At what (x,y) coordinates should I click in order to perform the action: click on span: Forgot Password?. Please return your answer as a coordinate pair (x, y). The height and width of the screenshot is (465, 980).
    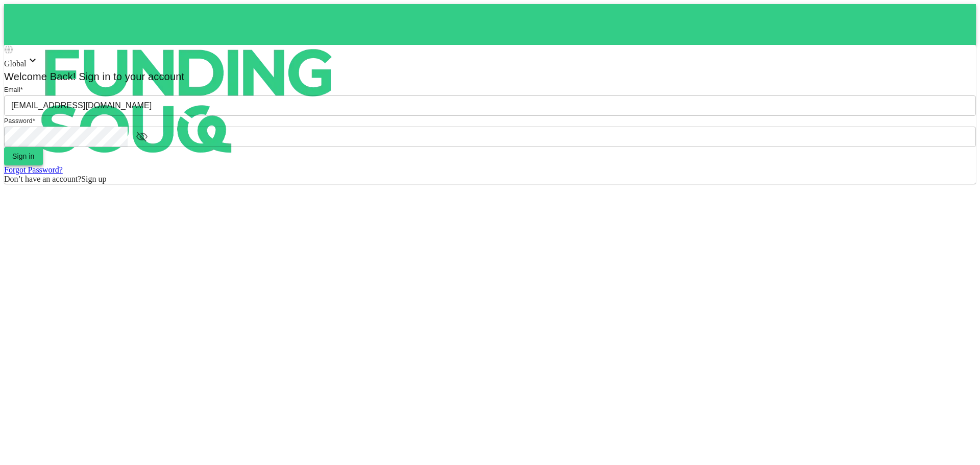
    Looking at the image, I should click on (33, 170).